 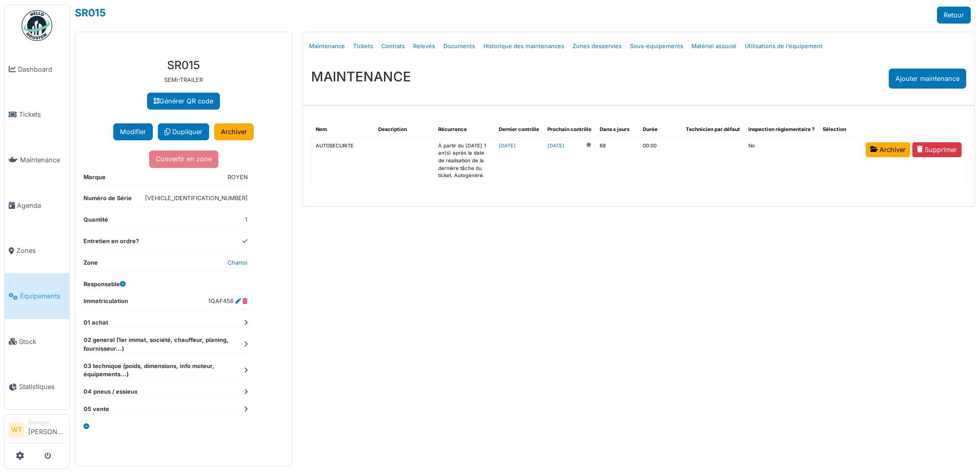 I want to click on dt: Numéro de Série, so click(x=108, y=200).